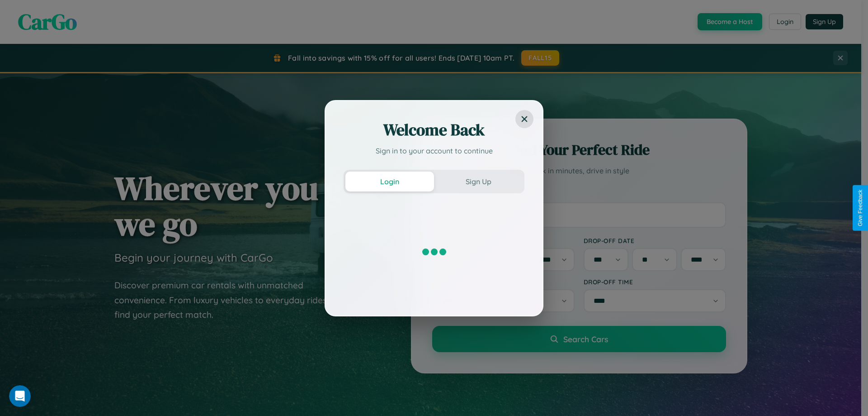  What do you see at coordinates (434, 130) in the screenshot?
I see `h2: Welcome Back` at bounding box center [434, 130].